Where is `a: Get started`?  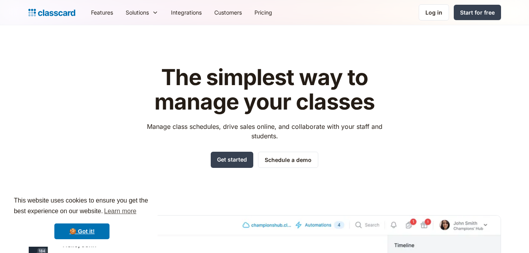 a: Get started is located at coordinates (232, 160).